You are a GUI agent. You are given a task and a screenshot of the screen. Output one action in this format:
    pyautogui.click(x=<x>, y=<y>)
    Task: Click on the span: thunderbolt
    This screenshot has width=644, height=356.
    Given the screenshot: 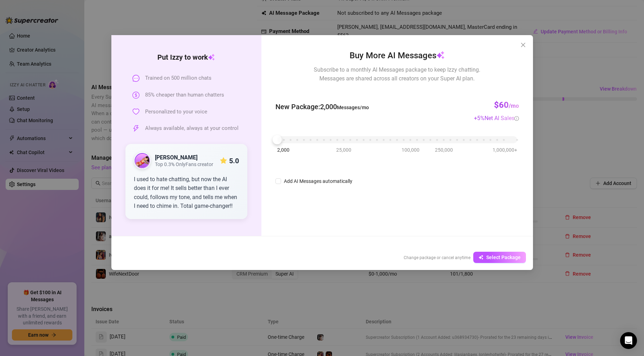 What is the action you would take?
    pyautogui.click(x=136, y=129)
    